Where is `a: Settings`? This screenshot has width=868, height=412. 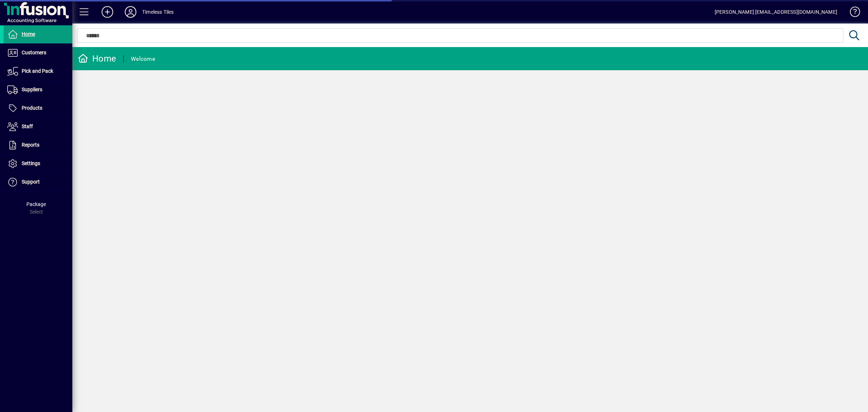
a: Settings is located at coordinates (38, 163).